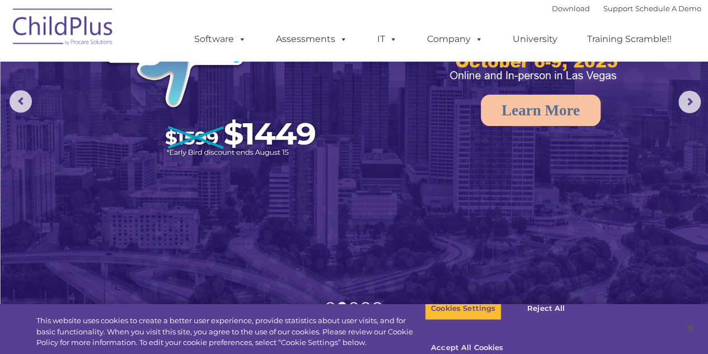  What do you see at coordinates (546, 309) in the screenshot?
I see `button: Reject All` at bounding box center [546, 309].